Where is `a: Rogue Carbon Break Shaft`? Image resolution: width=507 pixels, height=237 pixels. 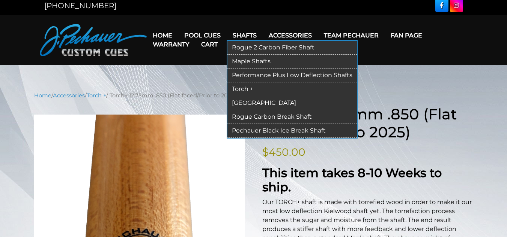
a: Rogue Carbon Break Shaft is located at coordinates (292, 117).